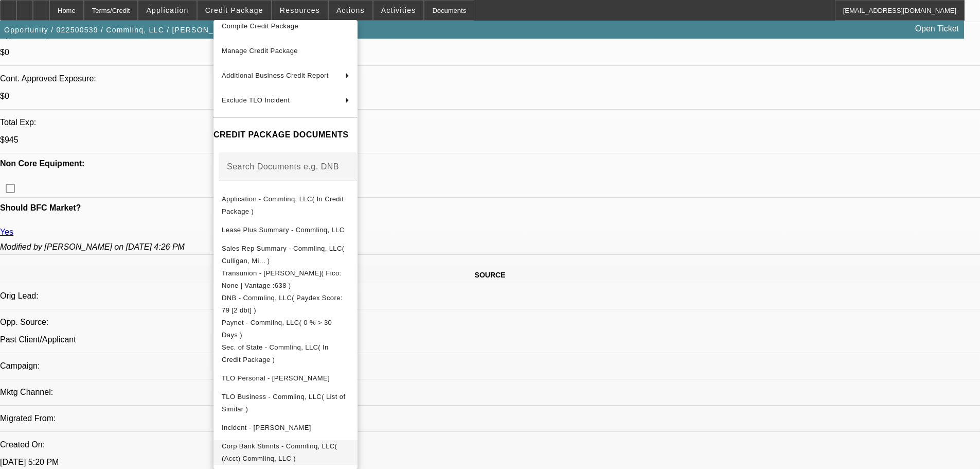 This screenshot has width=980, height=469. I want to click on span: Exclude TLO Incident, so click(256, 100).